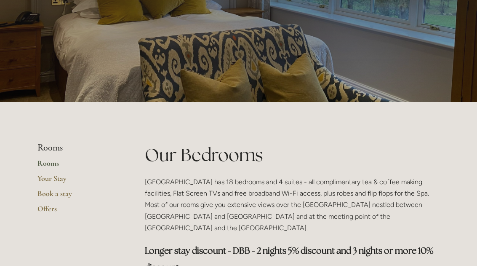 The image size is (477, 266). What do you see at coordinates (77, 148) in the screenshot?
I see `li: Rooms` at bounding box center [77, 148].